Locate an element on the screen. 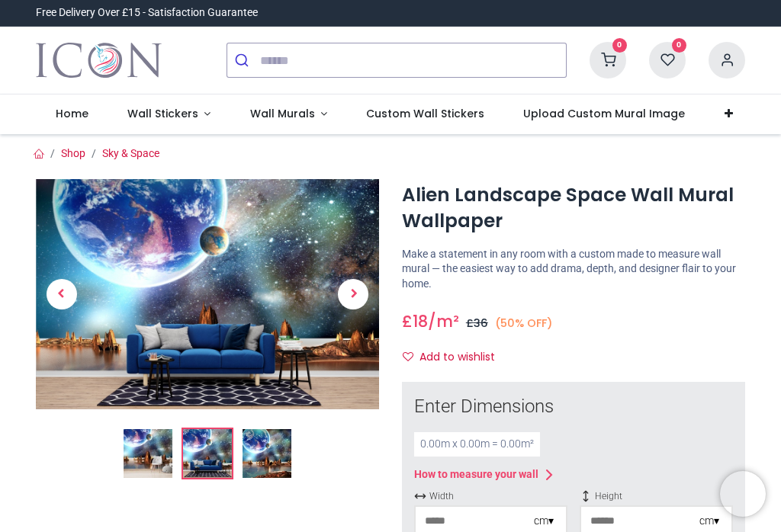 The width and height of the screenshot is (781, 532). a: Wall Stickers is located at coordinates (169, 114).